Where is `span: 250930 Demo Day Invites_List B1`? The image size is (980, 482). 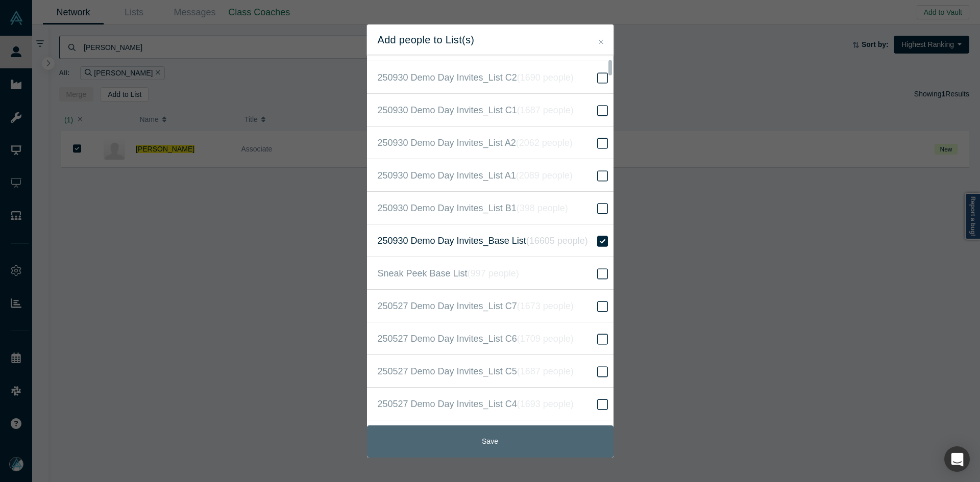 span: 250930 Demo Day Invites_List B1 is located at coordinates (472, 208).